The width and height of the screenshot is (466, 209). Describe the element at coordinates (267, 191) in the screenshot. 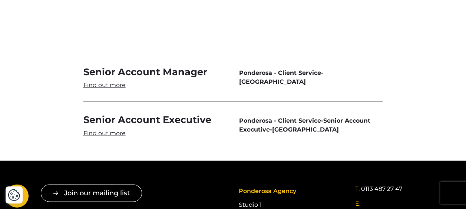

I see `span: Ponderosa Agency` at that location.